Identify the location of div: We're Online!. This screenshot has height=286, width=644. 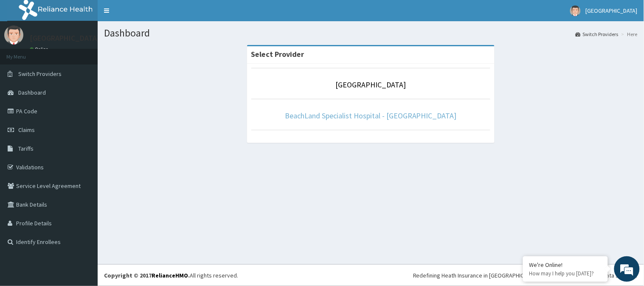
(565, 265).